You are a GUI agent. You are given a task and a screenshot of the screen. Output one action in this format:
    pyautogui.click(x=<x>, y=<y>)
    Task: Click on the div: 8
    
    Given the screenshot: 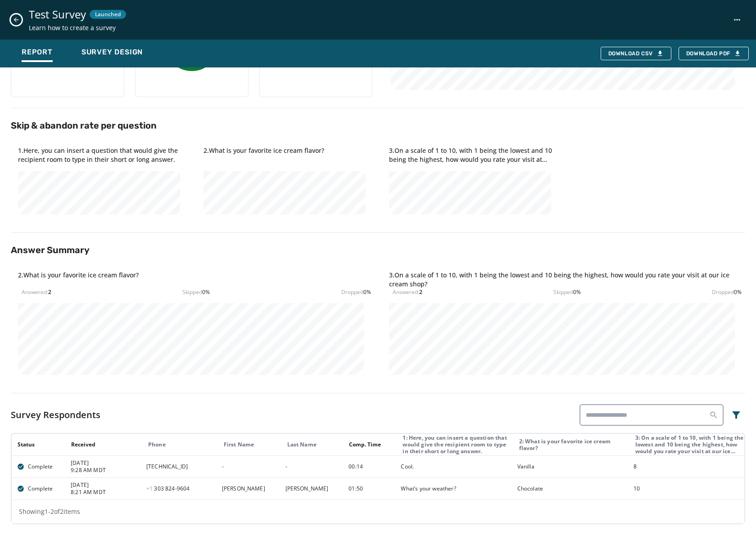 What is the action you would take?
    pyautogui.click(x=688, y=467)
    